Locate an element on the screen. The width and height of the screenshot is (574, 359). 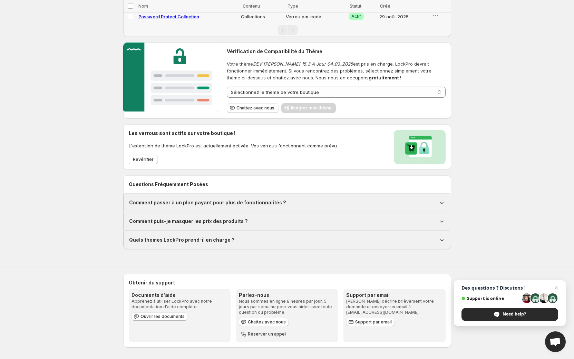
span: Password Protect Collection is located at coordinates (169, 17).